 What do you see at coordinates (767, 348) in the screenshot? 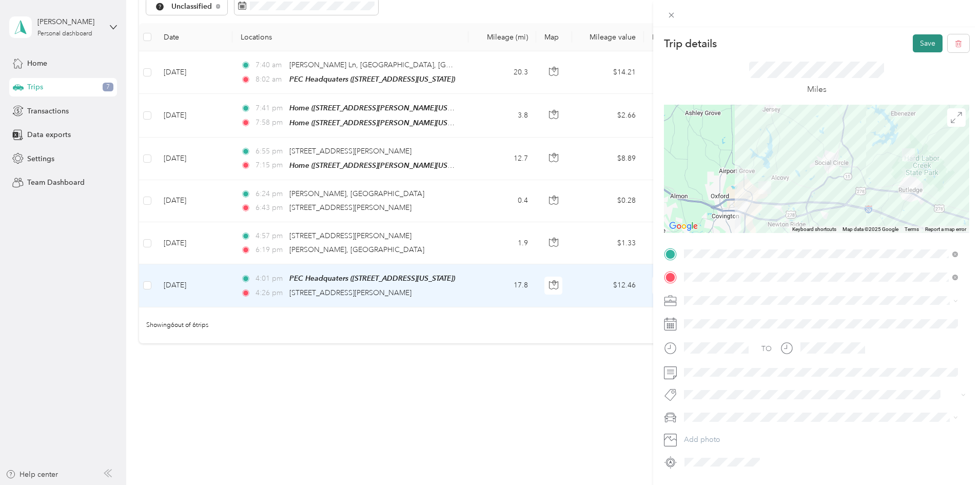
I see `div: TO` at bounding box center [767, 348].